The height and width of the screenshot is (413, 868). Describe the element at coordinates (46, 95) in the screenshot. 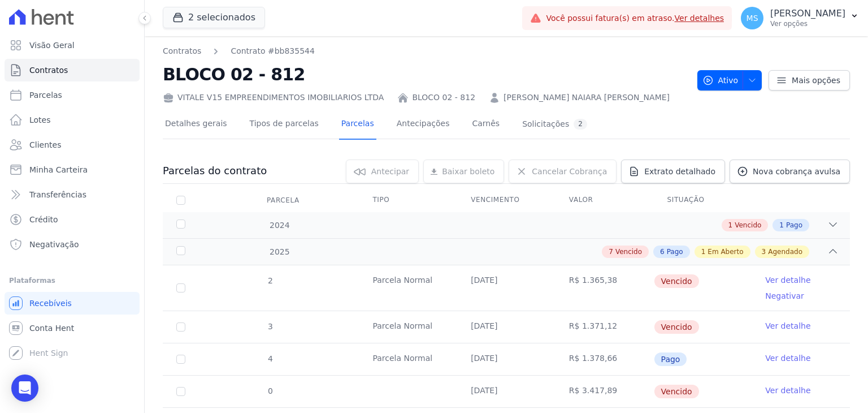

I see `span: Parcelas` at that location.